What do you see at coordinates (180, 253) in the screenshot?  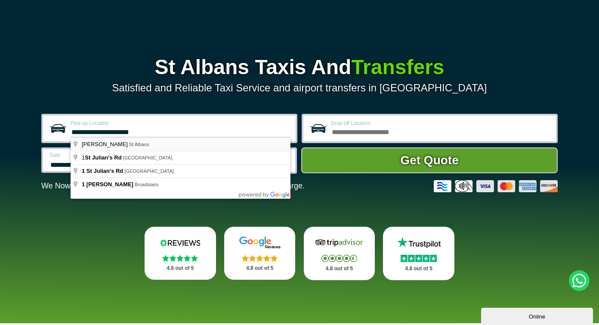 I see `a: Reviews.io Stars 4.8 out of 5` at bounding box center [180, 253].